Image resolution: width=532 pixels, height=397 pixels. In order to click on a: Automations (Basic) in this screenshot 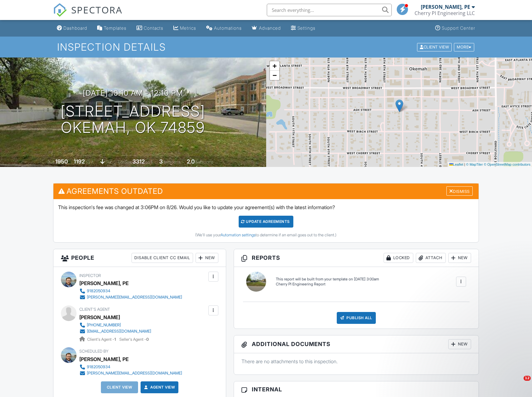, I will do `click(224, 28)`.